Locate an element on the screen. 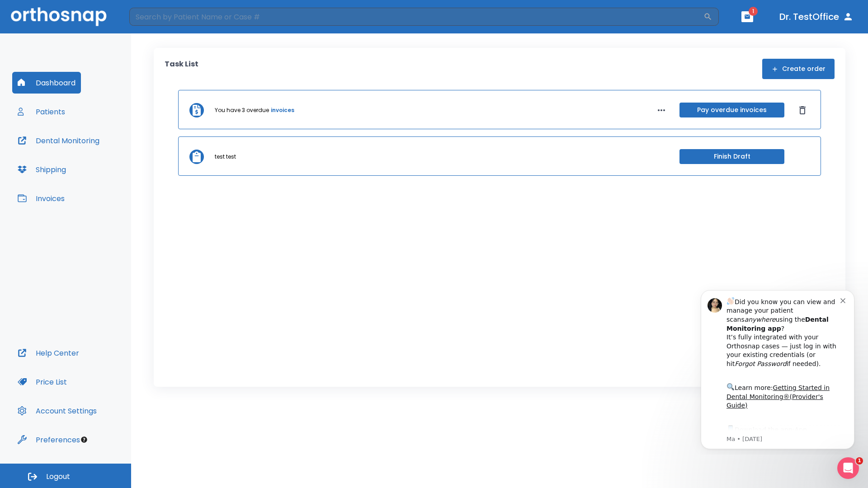  a: App Store is located at coordinates (79, 152).